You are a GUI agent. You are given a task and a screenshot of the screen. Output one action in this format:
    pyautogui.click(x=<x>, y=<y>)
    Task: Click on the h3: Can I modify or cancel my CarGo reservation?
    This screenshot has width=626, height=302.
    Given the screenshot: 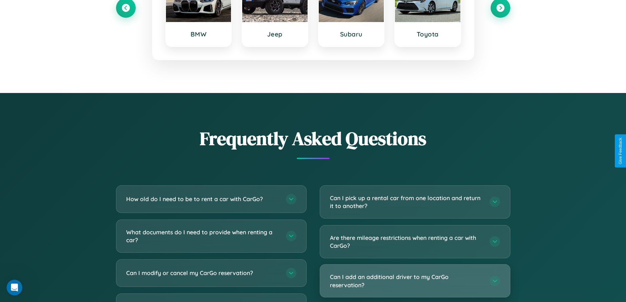 What is the action you would take?
    pyautogui.click(x=203, y=273)
    